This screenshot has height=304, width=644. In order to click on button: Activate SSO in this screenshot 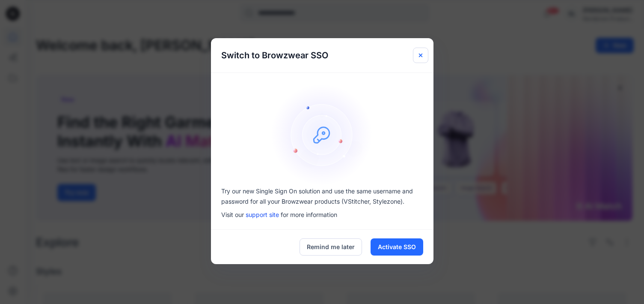, I will do `click(397, 247)`.